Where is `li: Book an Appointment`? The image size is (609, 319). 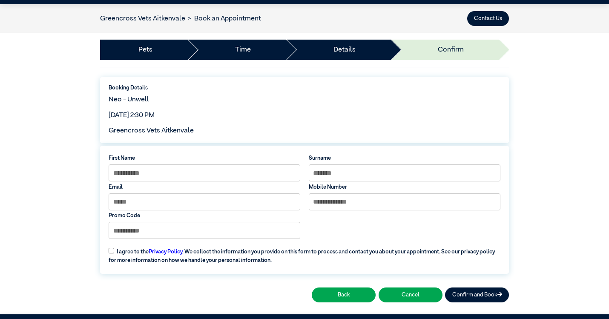
li: Book an Appointment is located at coordinates (223, 19).